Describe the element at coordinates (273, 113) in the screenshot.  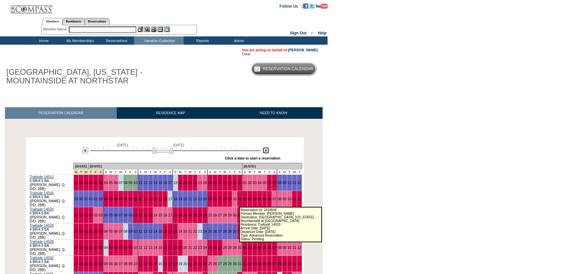
I see `a: NEED TO KNOW` at that location.